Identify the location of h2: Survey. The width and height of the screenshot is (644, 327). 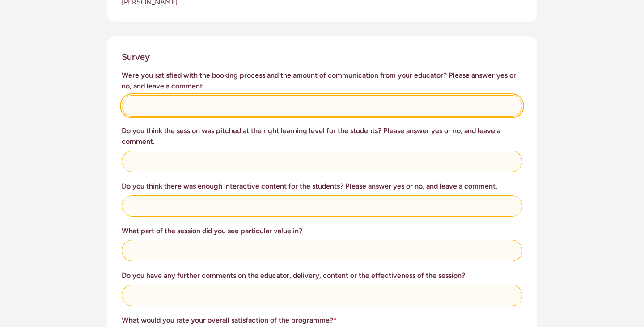
(136, 57).